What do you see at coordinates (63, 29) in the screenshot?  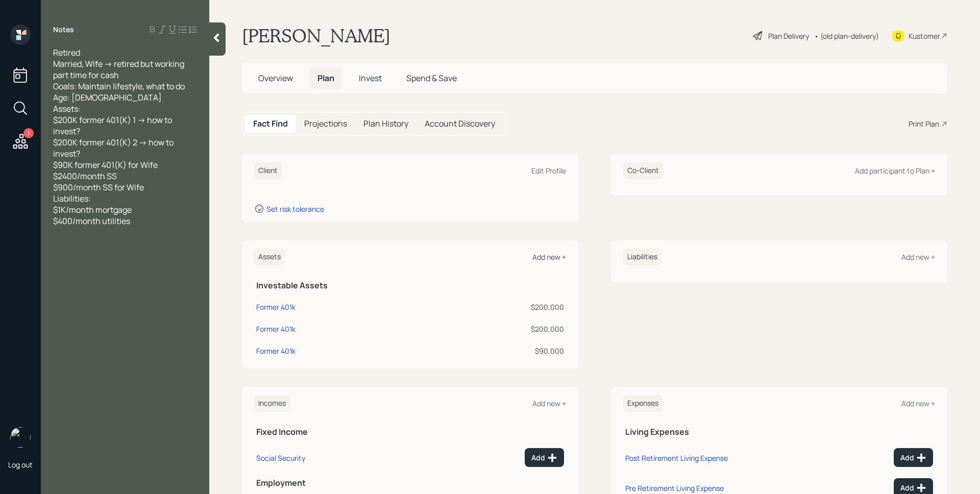 I see `label: Notes` at bounding box center [63, 29].